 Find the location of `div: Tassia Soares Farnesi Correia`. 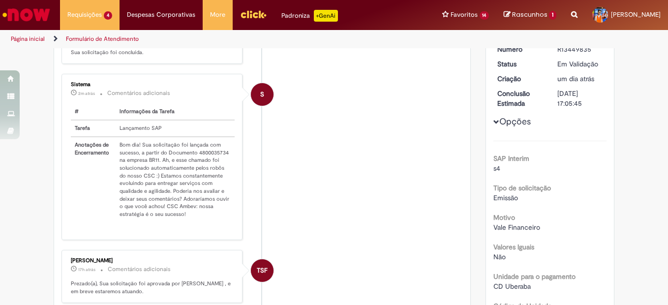

div: Tassia Soares Farnesi Correia is located at coordinates (262, 271).